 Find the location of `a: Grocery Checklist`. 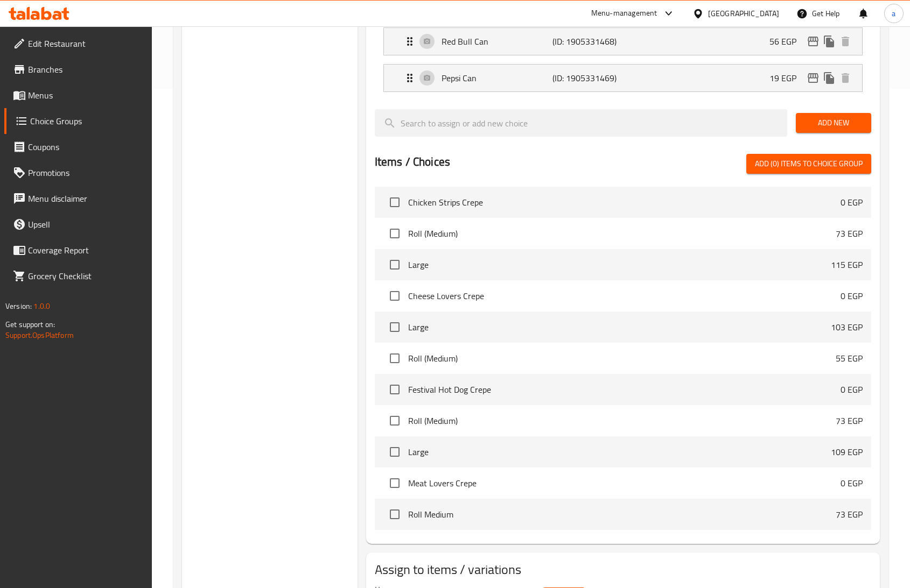

a: Grocery Checklist is located at coordinates (78, 276).